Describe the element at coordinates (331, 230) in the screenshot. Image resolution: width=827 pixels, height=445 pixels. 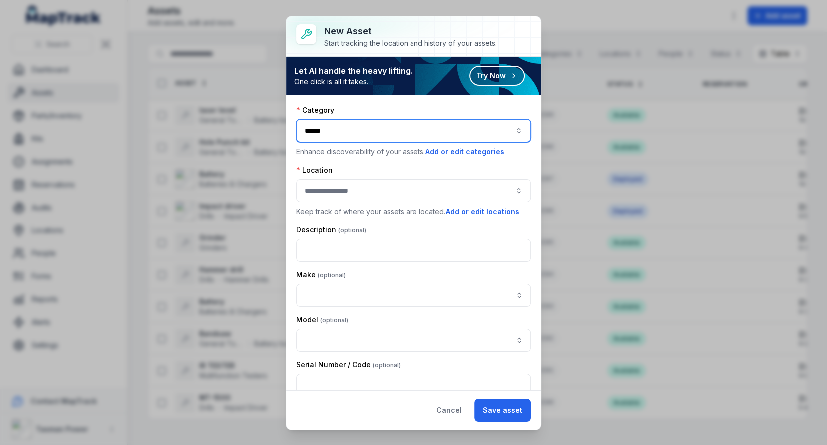
I see `label: Description` at that location.